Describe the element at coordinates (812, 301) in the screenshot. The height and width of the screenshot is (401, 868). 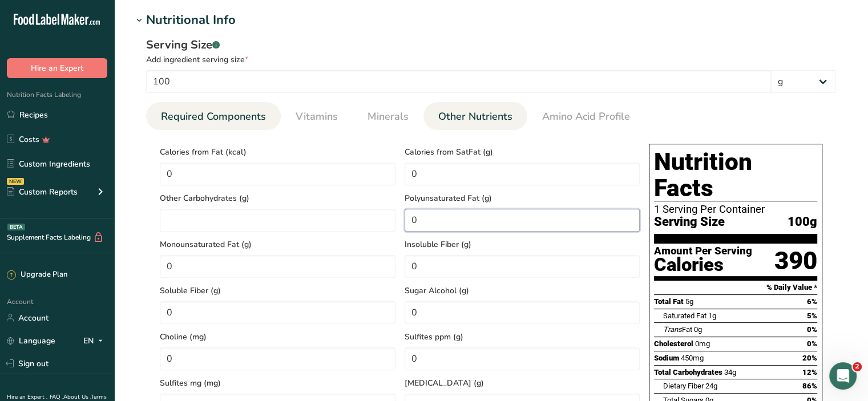
I see `span: 6%` at that location.